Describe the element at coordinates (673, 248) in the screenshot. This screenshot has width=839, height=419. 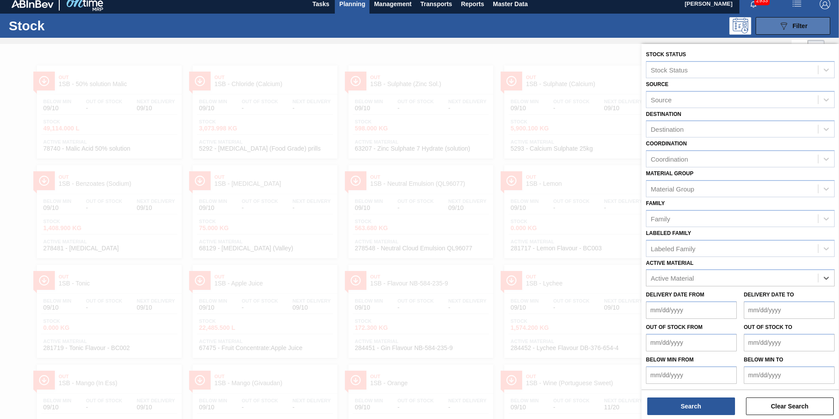
I see `div: Labeled Family` at that location.